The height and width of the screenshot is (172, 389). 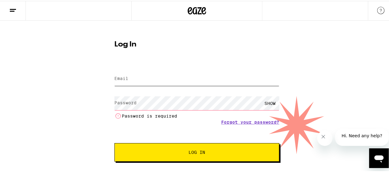 I want to click on li: Password is required, so click(x=197, y=115).